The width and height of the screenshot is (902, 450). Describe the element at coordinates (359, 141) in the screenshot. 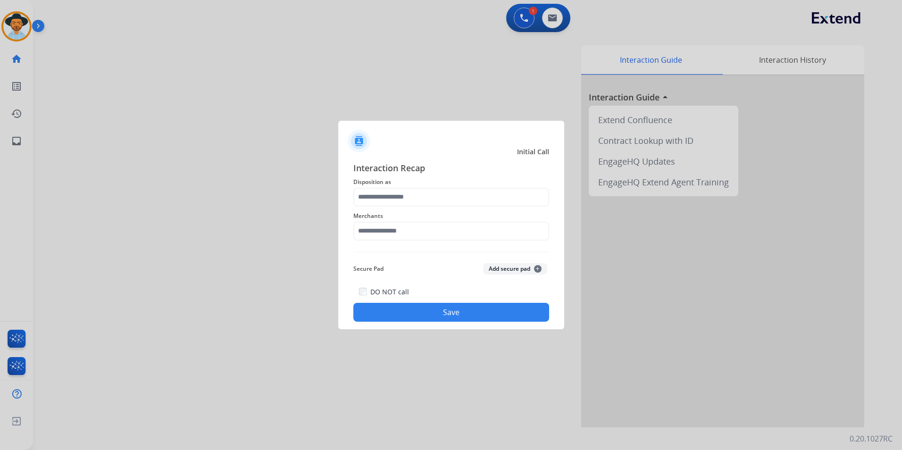

I see `img: contactIcon` at that location.